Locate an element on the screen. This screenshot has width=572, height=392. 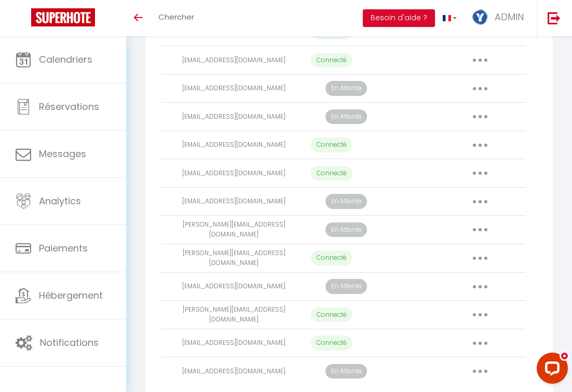
span: ADMIN is located at coordinates (509, 16).